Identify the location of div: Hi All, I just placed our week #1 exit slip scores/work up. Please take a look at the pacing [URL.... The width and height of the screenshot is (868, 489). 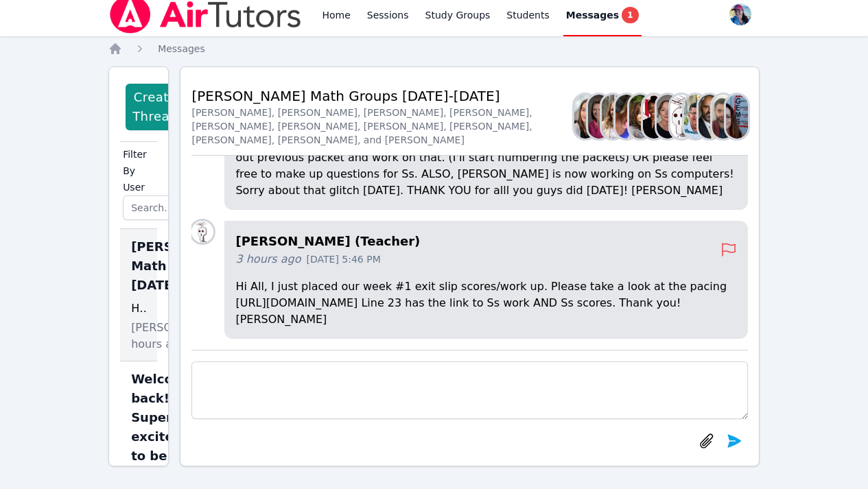
(138, 309).